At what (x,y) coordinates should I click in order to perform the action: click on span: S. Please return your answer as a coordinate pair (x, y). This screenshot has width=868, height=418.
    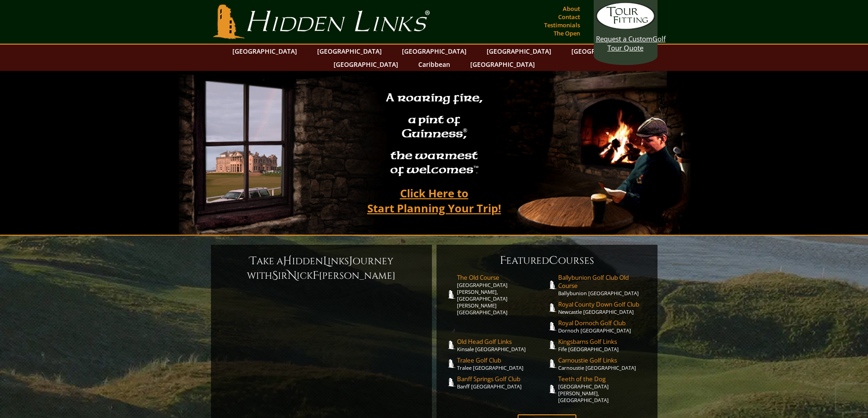
    Looking at the image, I should click on (274, 276).